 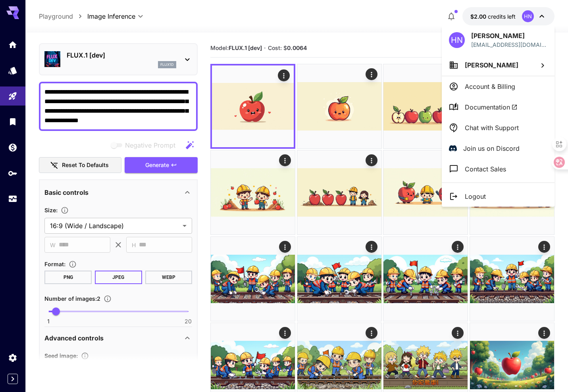 What do you see at coordinates (510, 45) in the screenshot?
I see `div: business@re8ch.com` at bounding box center [510, 45].